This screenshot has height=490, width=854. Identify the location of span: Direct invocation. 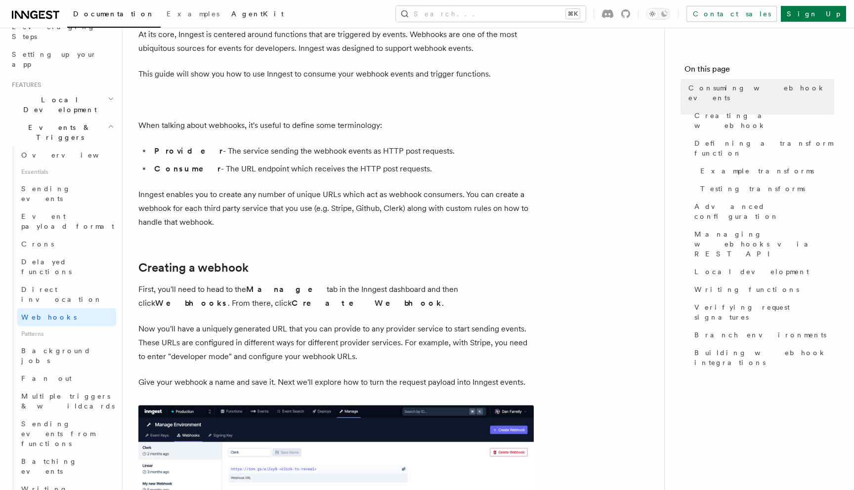
(62, 295).